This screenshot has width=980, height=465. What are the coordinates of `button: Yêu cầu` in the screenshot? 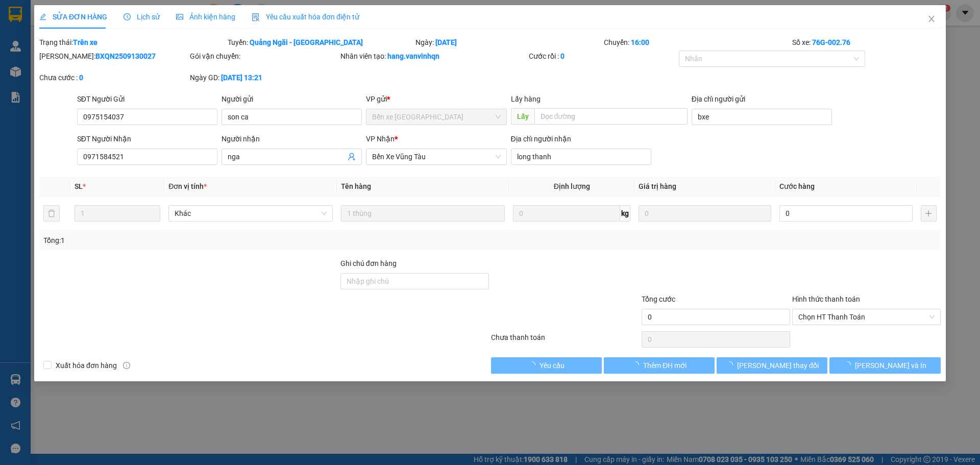 It's located at (547, 366).